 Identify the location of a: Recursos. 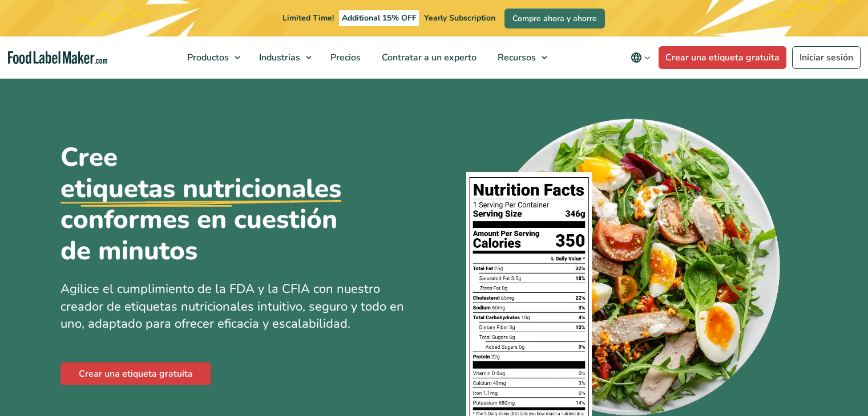
(520, 57).